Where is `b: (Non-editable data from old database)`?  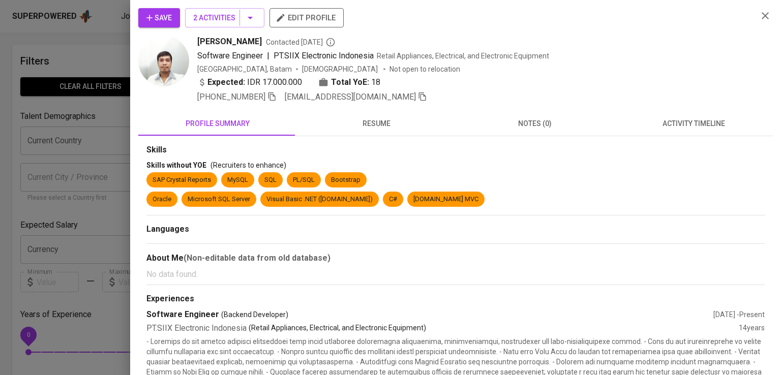
b: (Non-editable data from old database) is located at coordinates (257, 258).